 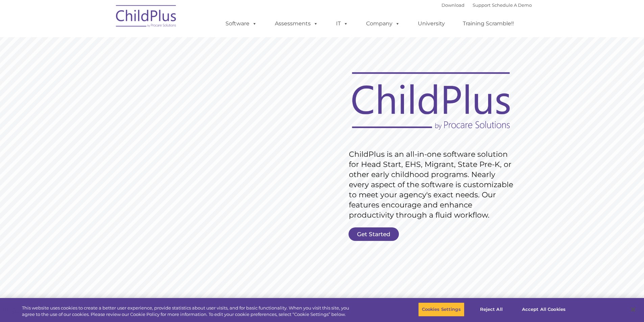 What do you see at coordinates (432, 23) in the screenshot?
I see `a: University` at bounding box center [432, 23].